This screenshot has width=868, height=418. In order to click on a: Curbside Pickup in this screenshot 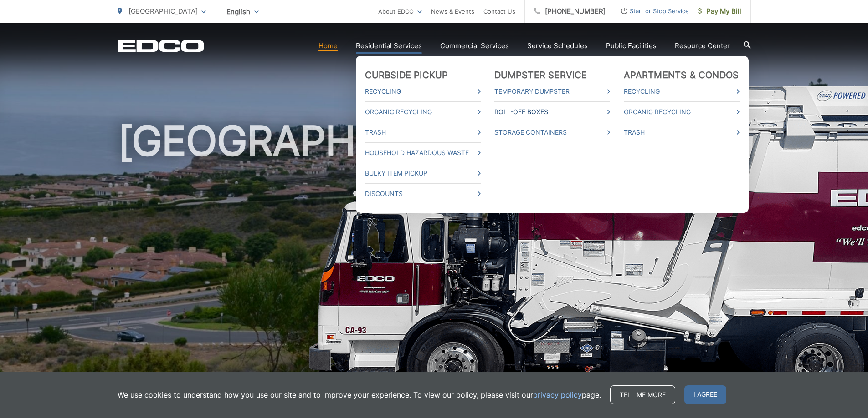, I will do `click(406, 75)`.